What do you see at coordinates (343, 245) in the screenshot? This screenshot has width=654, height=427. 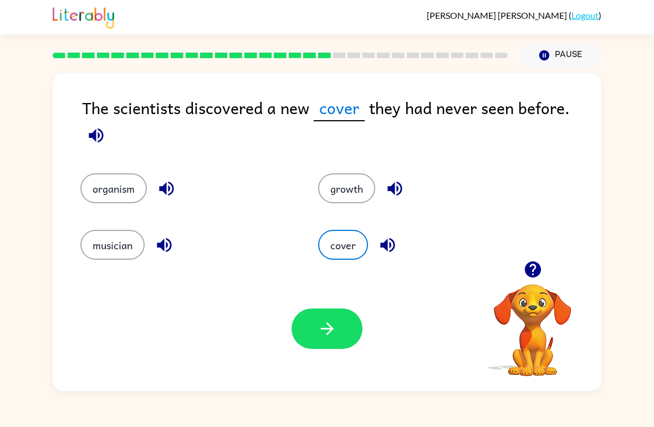 I see `button: cover` at bounding box center [343, 245].